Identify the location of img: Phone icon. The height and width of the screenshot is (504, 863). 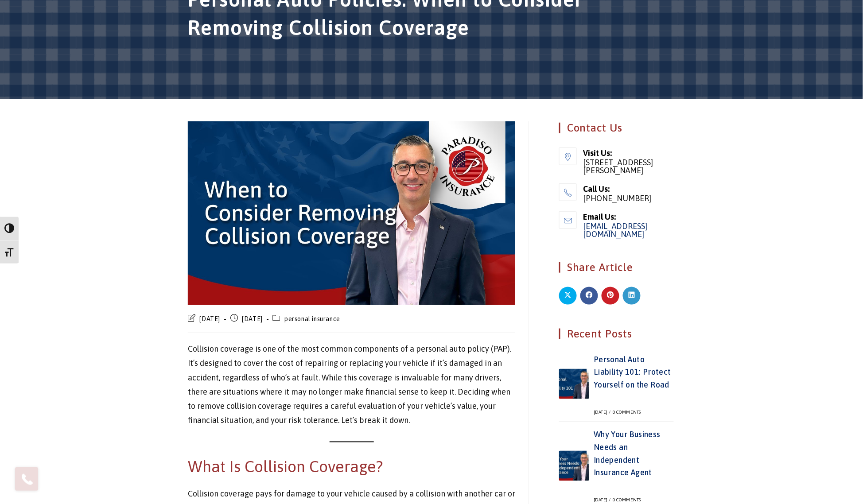
(27, 479).